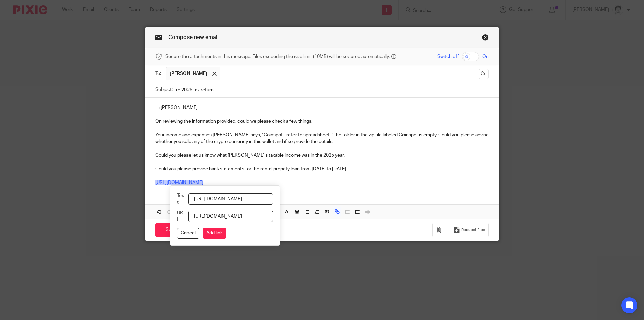  I want to click on input: Send, so click(171, 230).